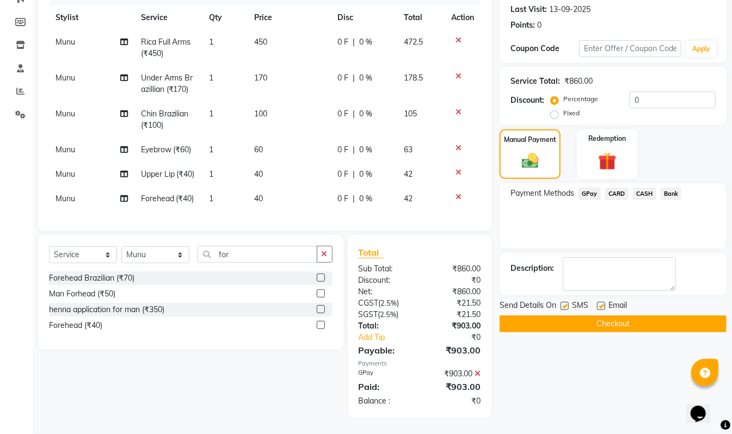 Image resolution: width=732 pixels, height=434 pixels. I want to click on button: Apply, so click(701, 49).